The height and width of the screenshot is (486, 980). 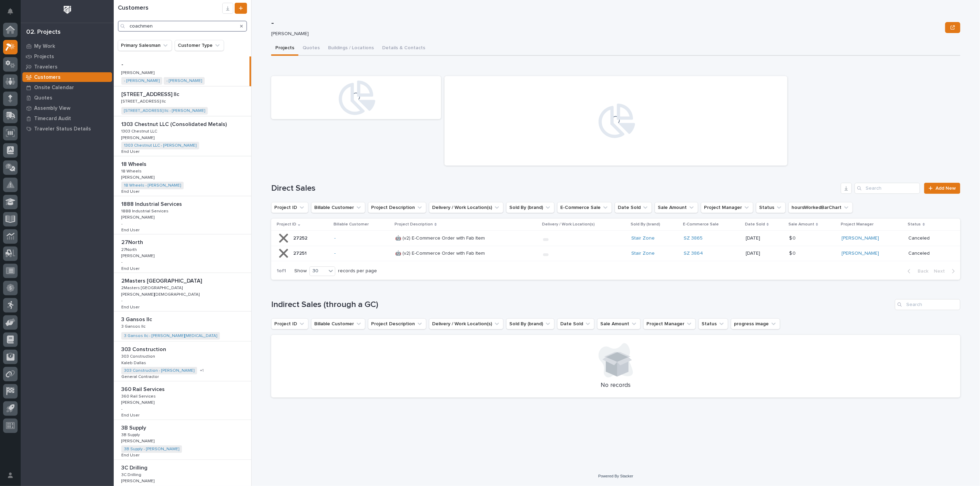 What do you see at coordinates (351, 225) in the screenshot?
I see `p: Billable Customer` at bounding box center [351, 225].